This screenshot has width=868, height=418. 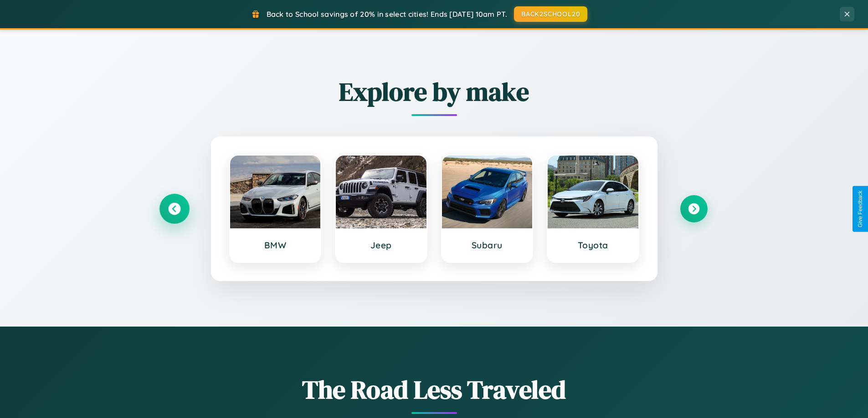 I want to click on h2: Explore by make, so click(x=434, y=91).